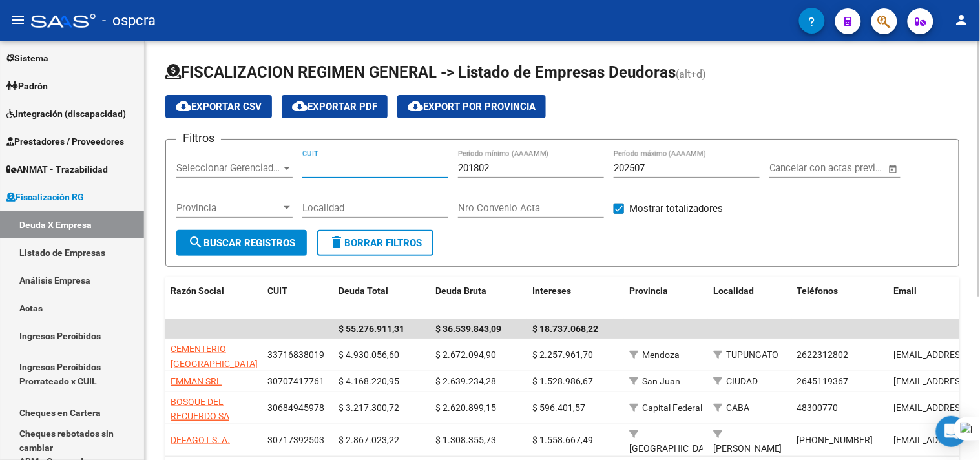  What do you see at coordinates (197, 290) in the screenshot?
I see `span: Razón Social` at bounding box center [197, 290].